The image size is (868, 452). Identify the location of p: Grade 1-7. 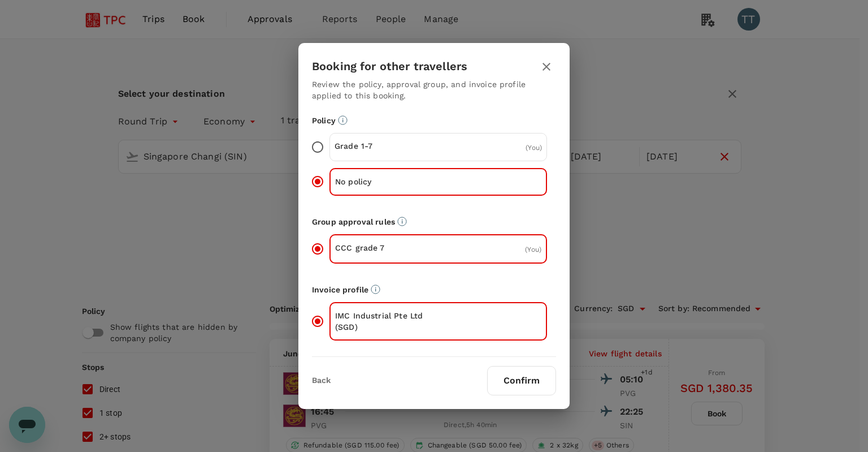
(387, 146).